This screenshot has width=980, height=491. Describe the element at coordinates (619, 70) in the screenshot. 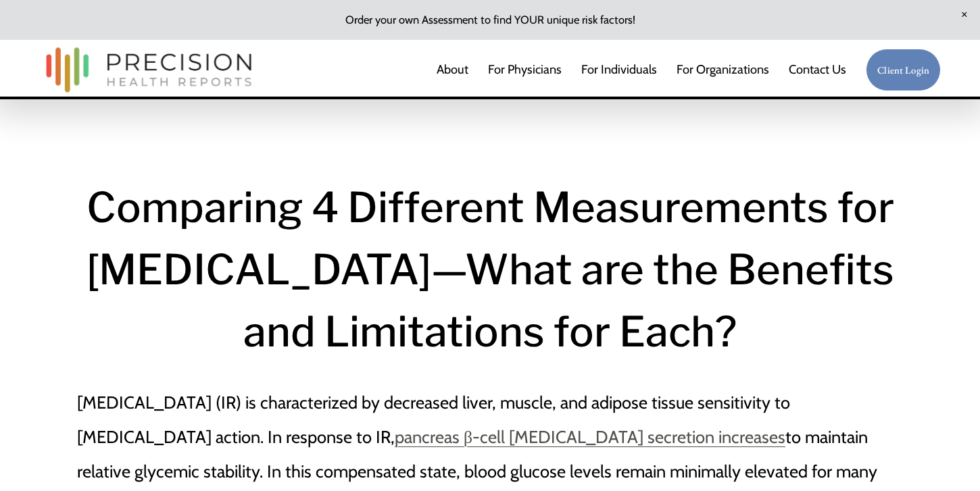

I see `a: For Individuals` at that location.